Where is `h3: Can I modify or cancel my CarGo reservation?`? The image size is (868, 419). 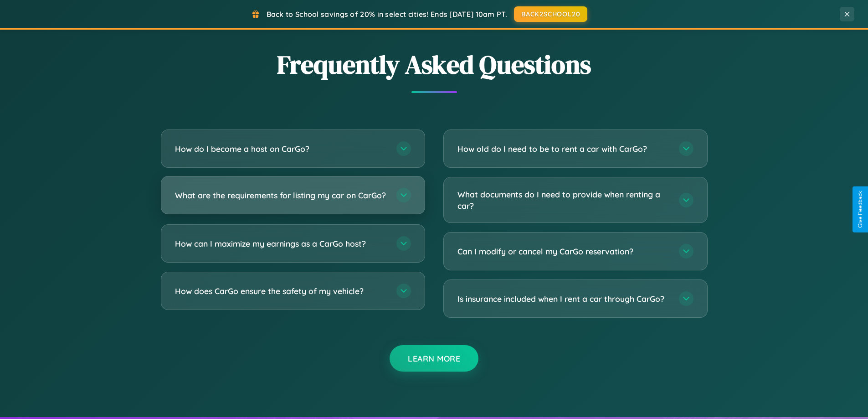 h3: Can I modify or cancel my CarGo reservation? is located at coordinates (564, 251).